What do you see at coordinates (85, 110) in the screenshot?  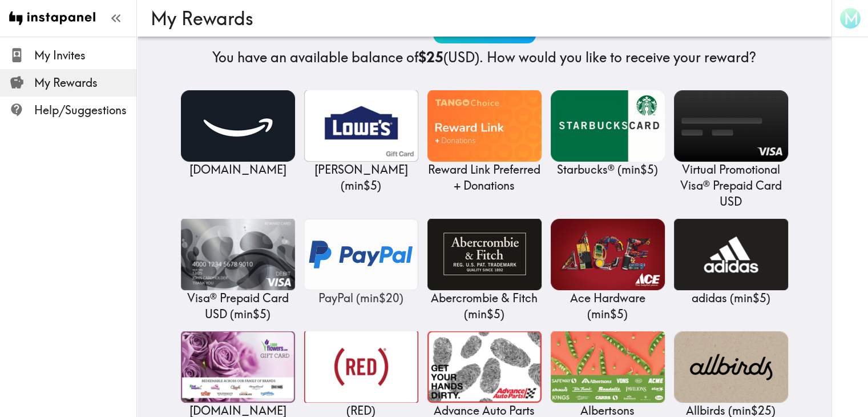 I see `span: Help/Suggestions` at bounding box center [85, 110].